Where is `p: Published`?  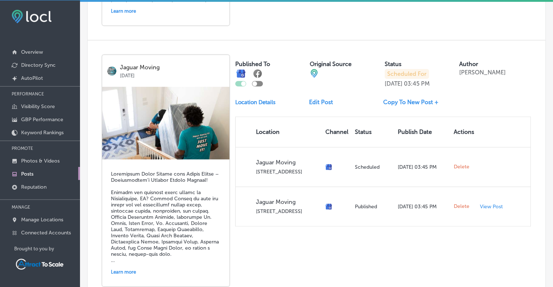 p: Published is located at coordinates (373, 207).